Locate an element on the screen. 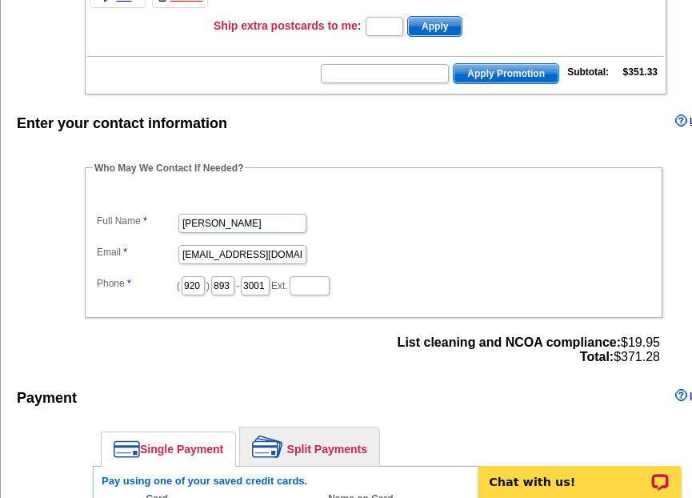 The height and width of the screenshot is (498, 692). span: $19.95 $371.28 is located at coordinates (529, 350).